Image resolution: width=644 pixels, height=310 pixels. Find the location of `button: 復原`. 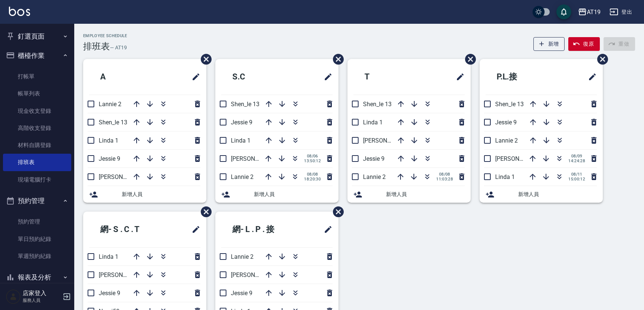

button: 復原 is located at coordinates (584, 44).